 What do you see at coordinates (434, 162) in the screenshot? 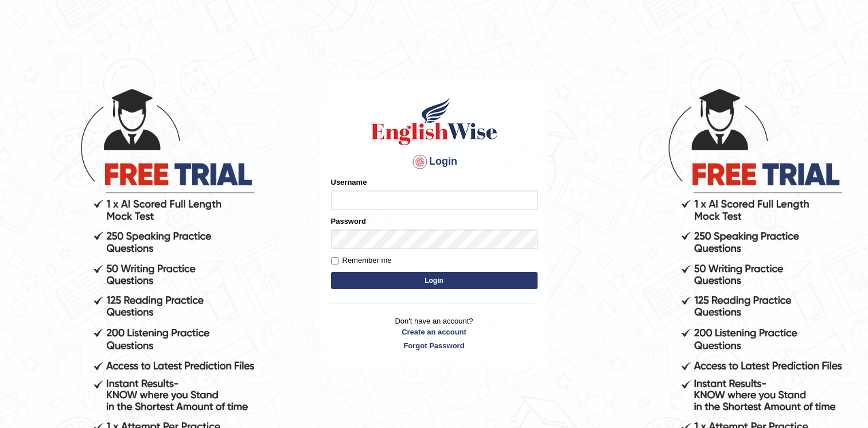
I see `h4: Login` at bounding box center [434, 162].